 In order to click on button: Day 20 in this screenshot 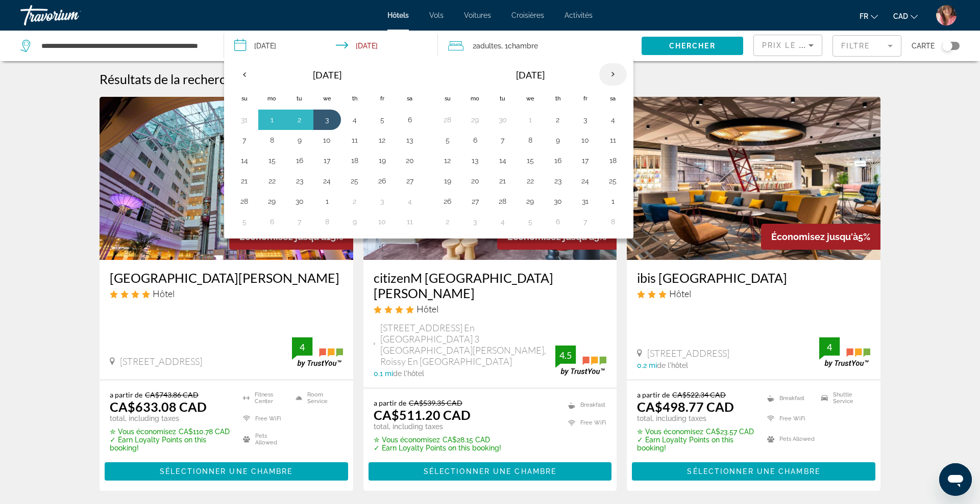, I will do `click(476, 181)`.